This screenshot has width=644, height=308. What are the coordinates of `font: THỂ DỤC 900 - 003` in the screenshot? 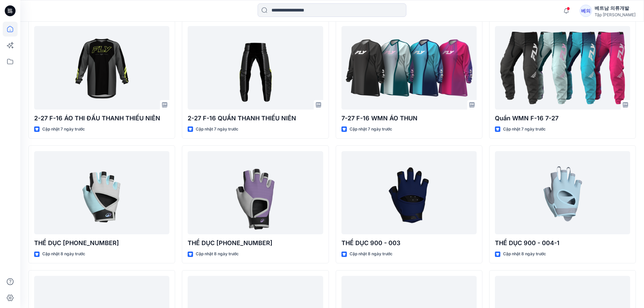 It's located at (371, 243).